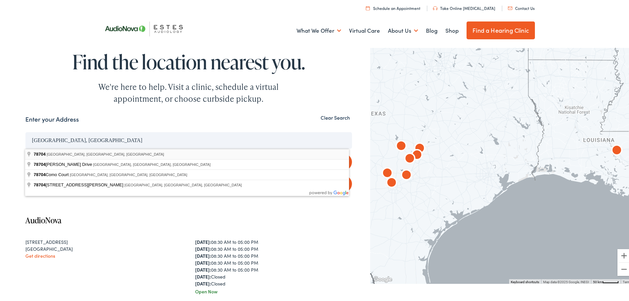  What do you see at coordinates (52, 118) in the screenshot?
I see `label: Enter your Address` at bounding box center [52, 118].